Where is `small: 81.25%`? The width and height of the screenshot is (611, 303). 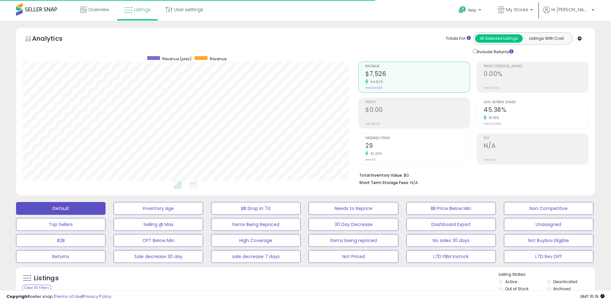 small: 81.25% is located at coordinates (375, 154).